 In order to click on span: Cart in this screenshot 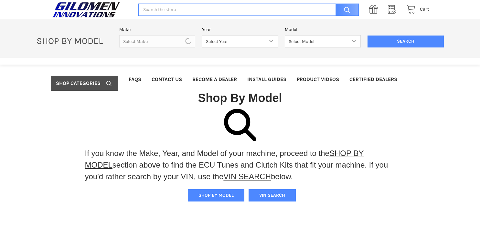, I will do `click(425, 9)`.